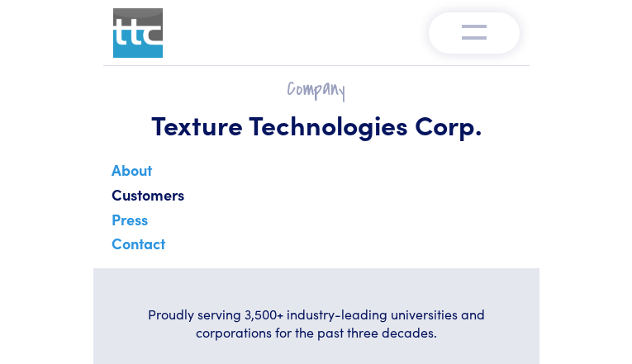 The width and height of the screenshot is (632, 364). Describe the element at coordinates (148, 199) in the screenshot. I see `a: Customers` at that location.